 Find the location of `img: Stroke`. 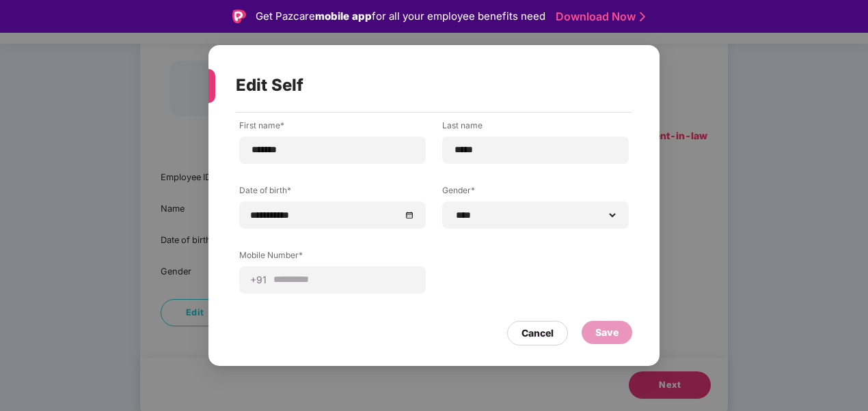

img: Stroke is located at coordinates (642, 16).